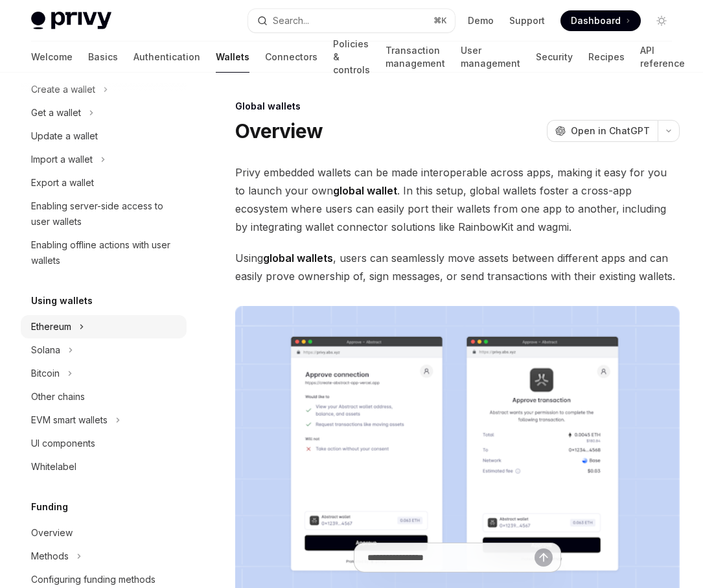 The height and width of the screenshot is (588, 703). Describe the element at coordinates (62, 160) in the screenshot. I see `div: Import a wallet` at that location.